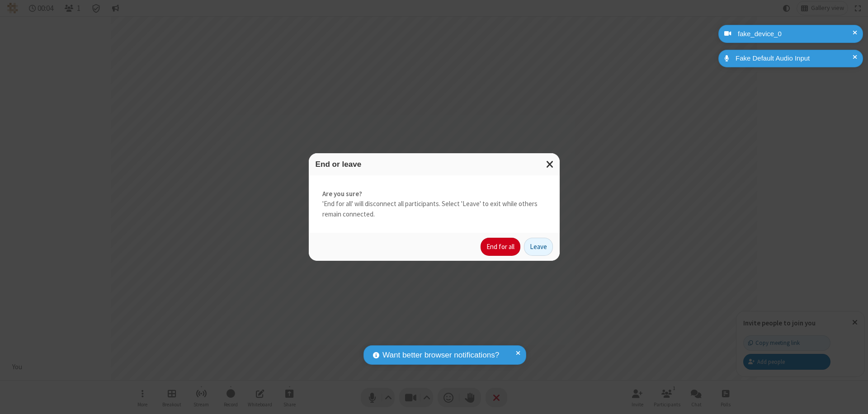 The image size is (868, 414). Describe the element at coordinates (539, 247) in the screenshot. I see `button: Leave` at that location.